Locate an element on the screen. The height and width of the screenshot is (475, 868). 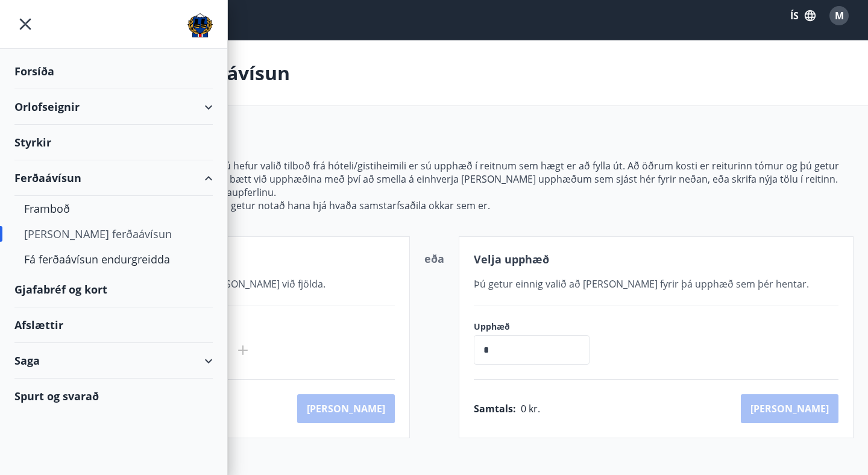
span: 0 kr. is located at coordinates (530, 409).